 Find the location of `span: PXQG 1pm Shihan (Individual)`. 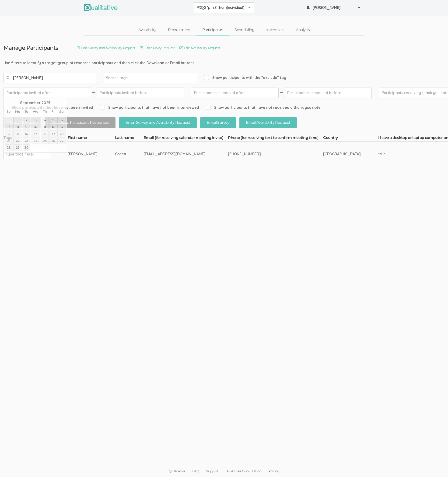

span: PXQG 1pm Shihan (Individual) is located at coordinates (221, 7).